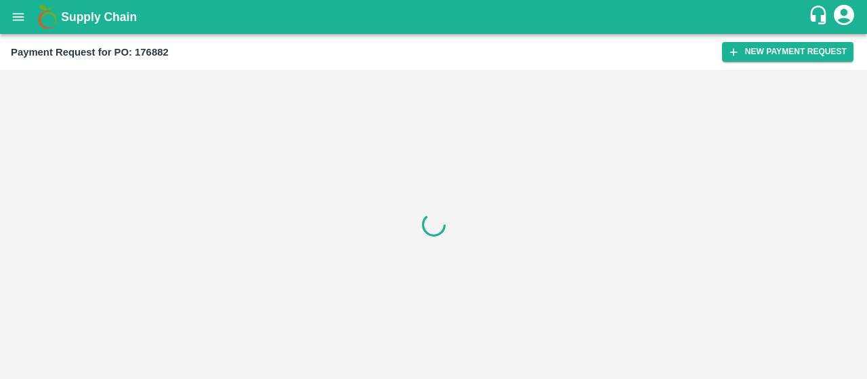  I want to click on a: Supply Chain, so click(434, 17).